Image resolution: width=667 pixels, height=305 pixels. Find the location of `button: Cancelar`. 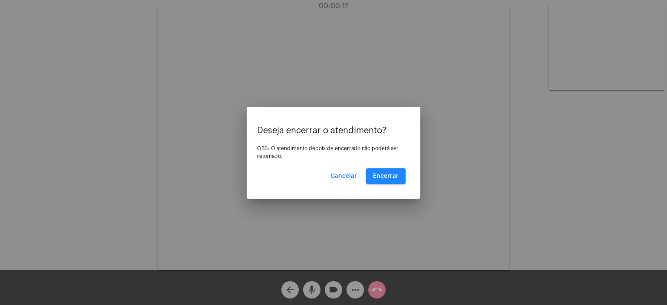

button: Cancelar is located at coordinates (343, 176).